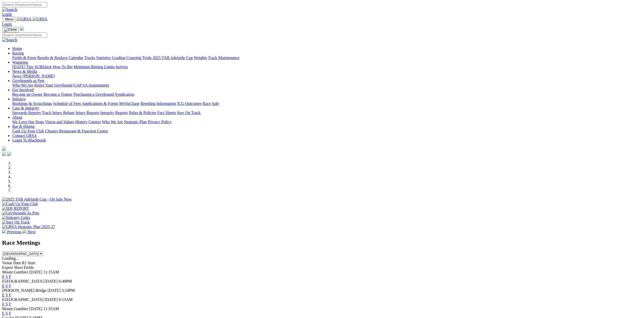  What do you see at coordinates (52, 57) in the screenshot?
I see `a: Results & Replays` at bounding box center [52, 57].